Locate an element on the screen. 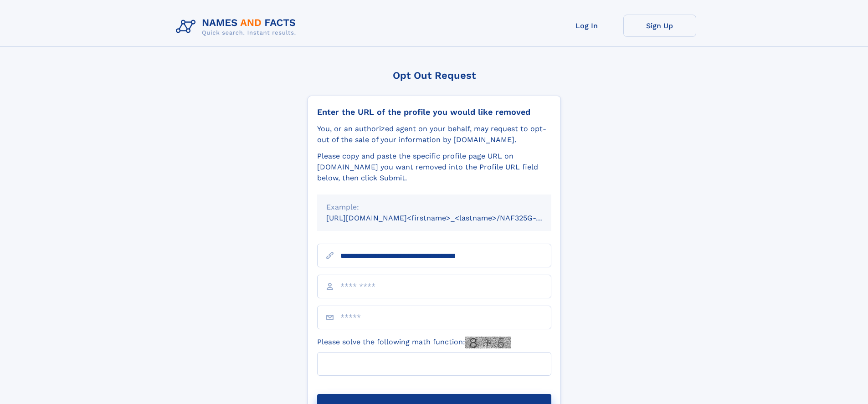 Image resolution: width=868 pixels, height=404 pixels. a: Log In is located at coordinates (587, 25).